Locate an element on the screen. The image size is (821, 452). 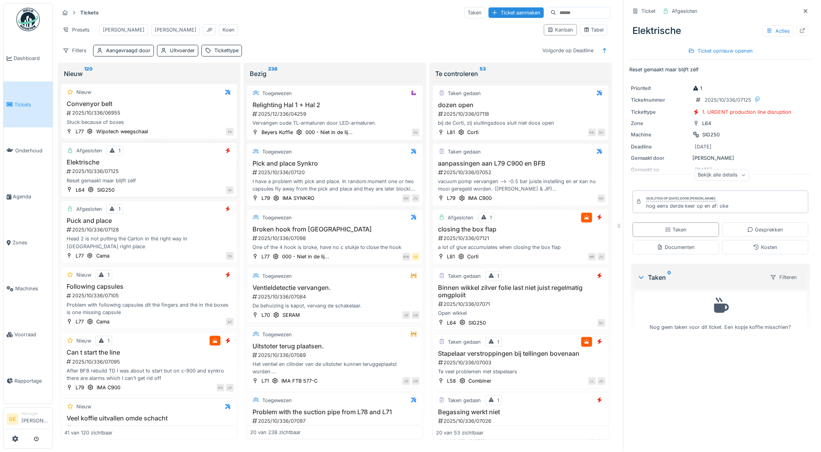
div: Reset gemaakt maar blijft zélf is located at coordinates (149, 180).